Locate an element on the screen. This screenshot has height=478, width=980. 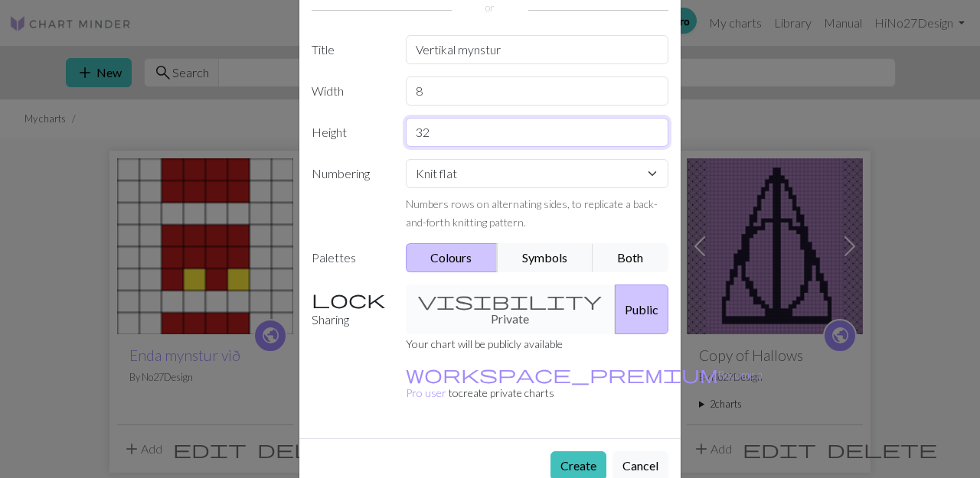
label: Title is located at coordinates (349, 50).